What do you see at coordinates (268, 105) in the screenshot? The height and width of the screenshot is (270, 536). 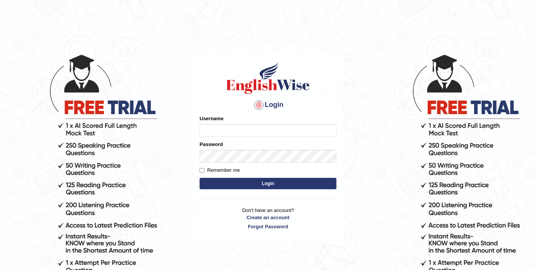 I see `h4: Login` at bounding box center [268, 105].